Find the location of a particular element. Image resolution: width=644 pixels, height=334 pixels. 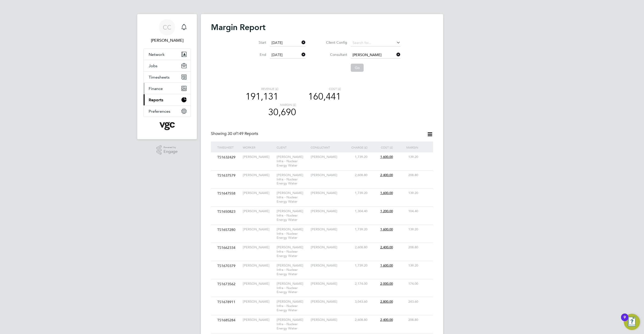

div: 2,174.00 is located at coordinates (356, 284).